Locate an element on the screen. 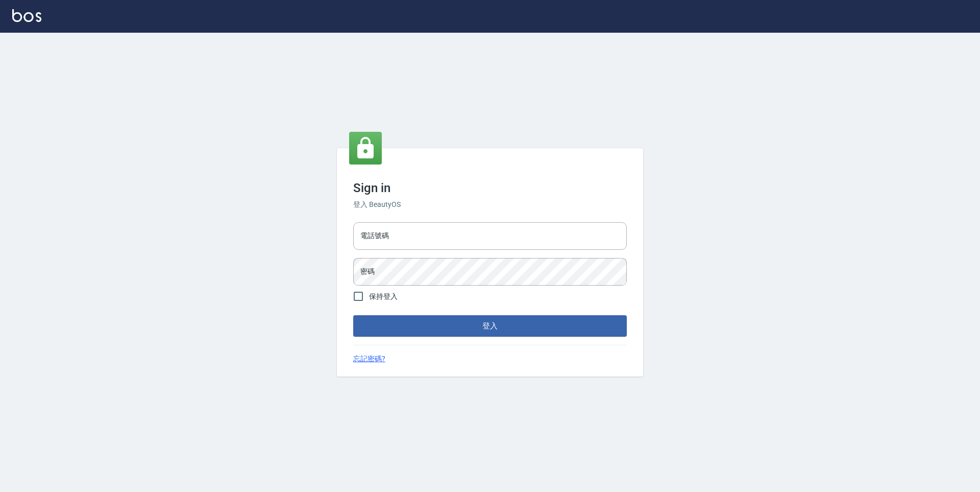  span: 保持登入 is located at coordinates (383, 296).